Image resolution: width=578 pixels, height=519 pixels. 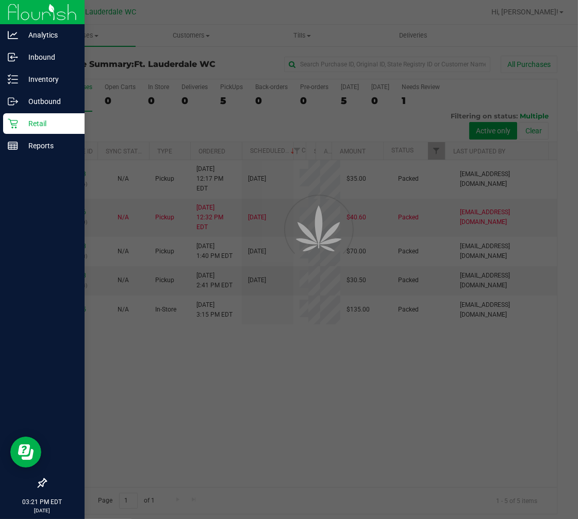 I want to click on p: 03:21 PM EDT, so click(x=42, y=502).